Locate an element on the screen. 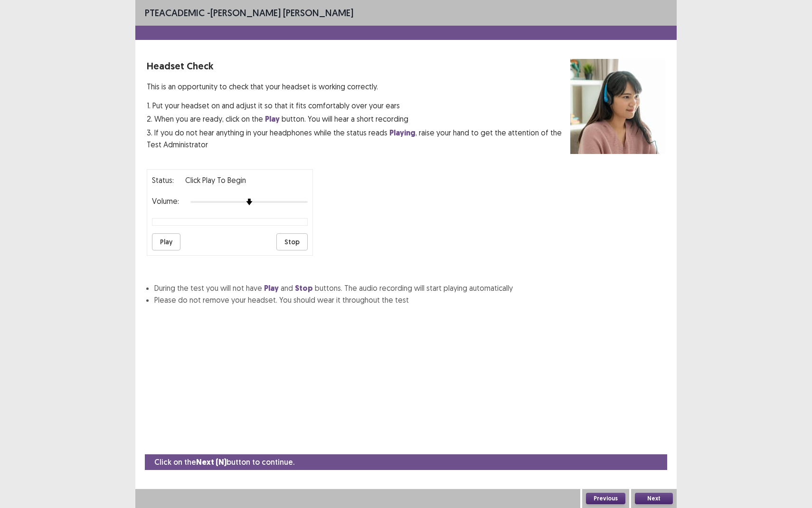 This screenshot has height=508, width=812. strong: Playing is located at coordinates (402, 132).